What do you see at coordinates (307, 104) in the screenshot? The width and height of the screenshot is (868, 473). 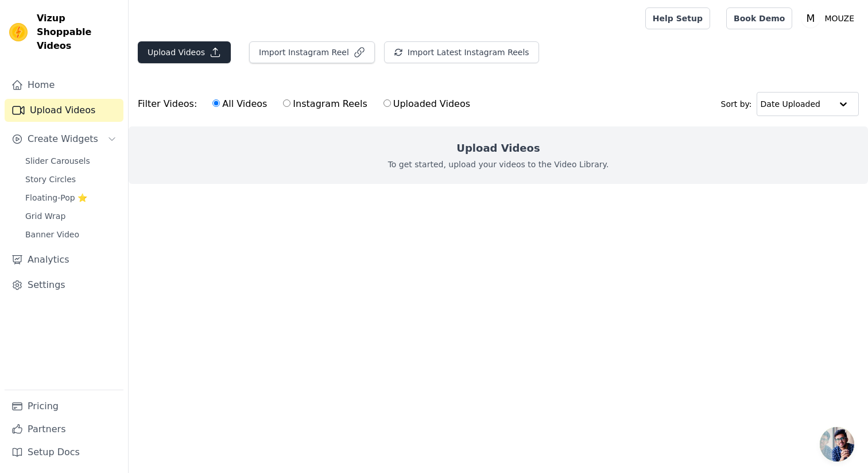 I see `div: Filter Videos:` at bounding box center [307, 104].